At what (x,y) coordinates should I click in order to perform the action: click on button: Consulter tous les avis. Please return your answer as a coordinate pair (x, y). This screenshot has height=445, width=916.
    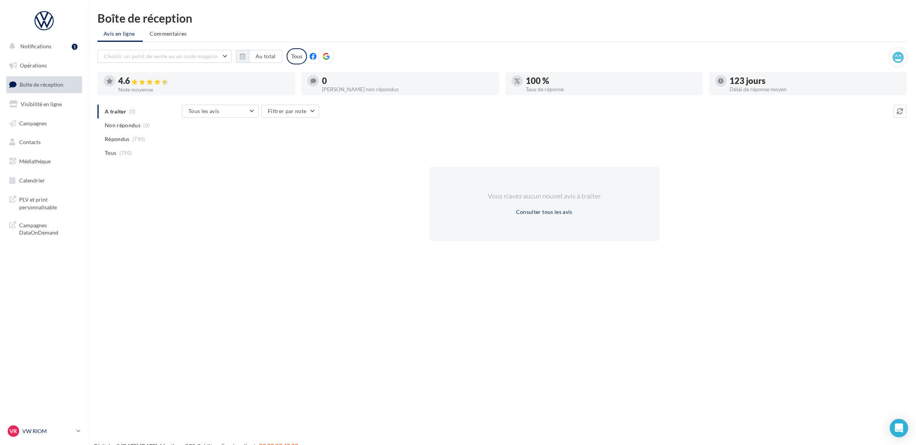
    Looking at the image, I should click on (544, 212).